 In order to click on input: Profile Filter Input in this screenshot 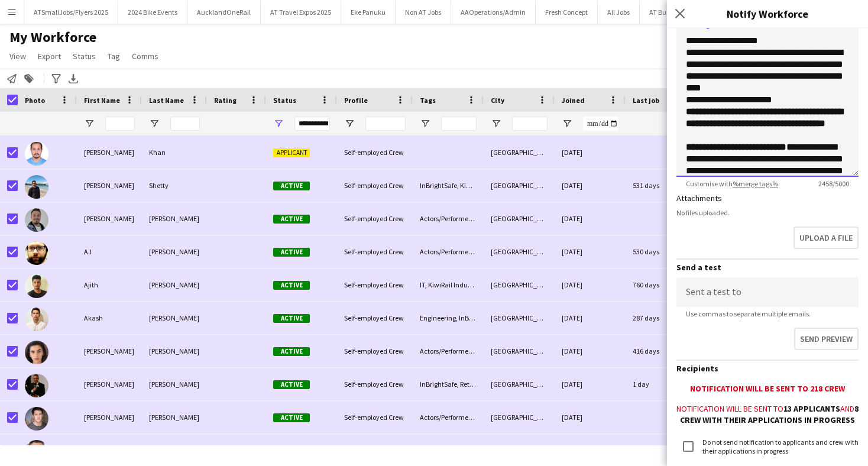, I will do `click(385, 124)`.